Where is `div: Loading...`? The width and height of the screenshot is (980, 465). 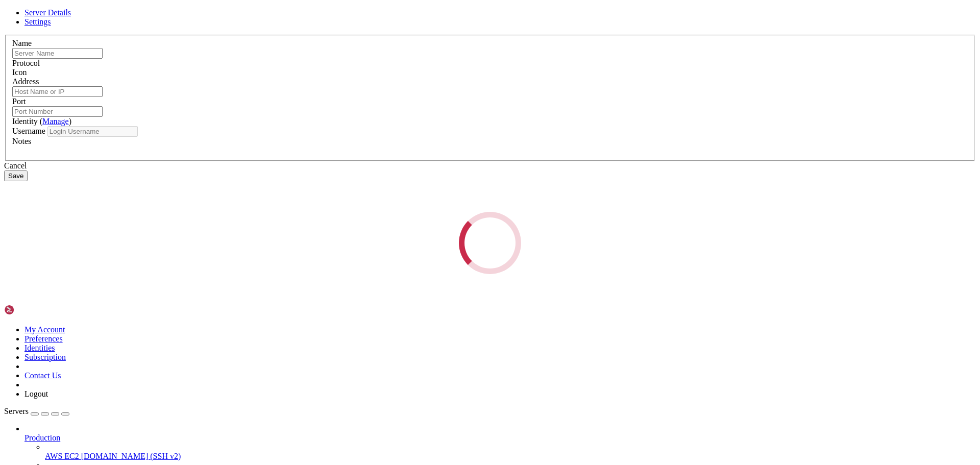
div: Loading... is located at coordinates (490, 243).